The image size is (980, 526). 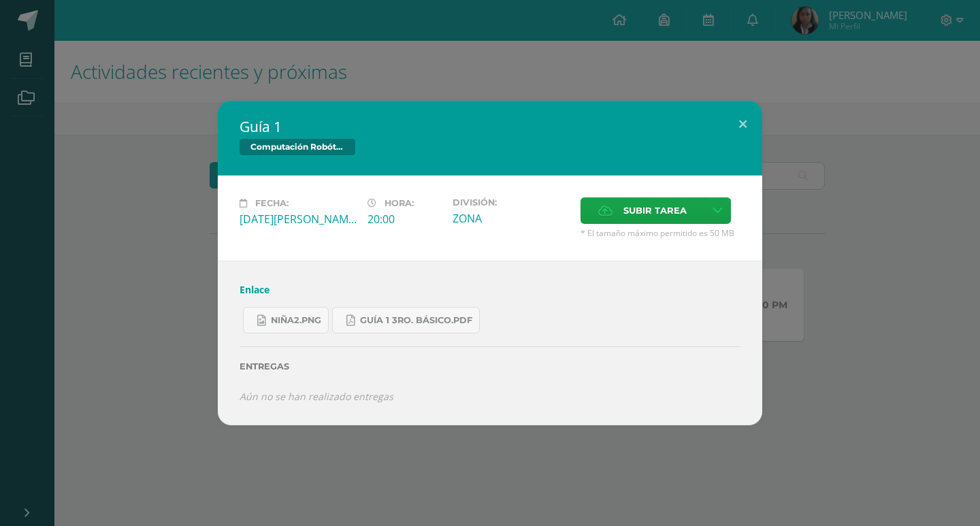 What do you see at coordinates (298, 147) in the screenshot?
I see `span: Computación Robótica` at bounding box center [298, 147].